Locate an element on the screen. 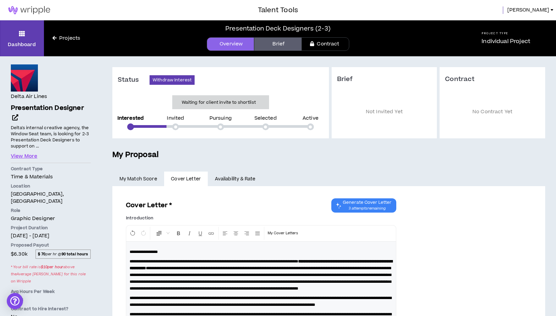 The image size is (556, 316). h4: Delta Air Lines is located at coordinates (29, 97).